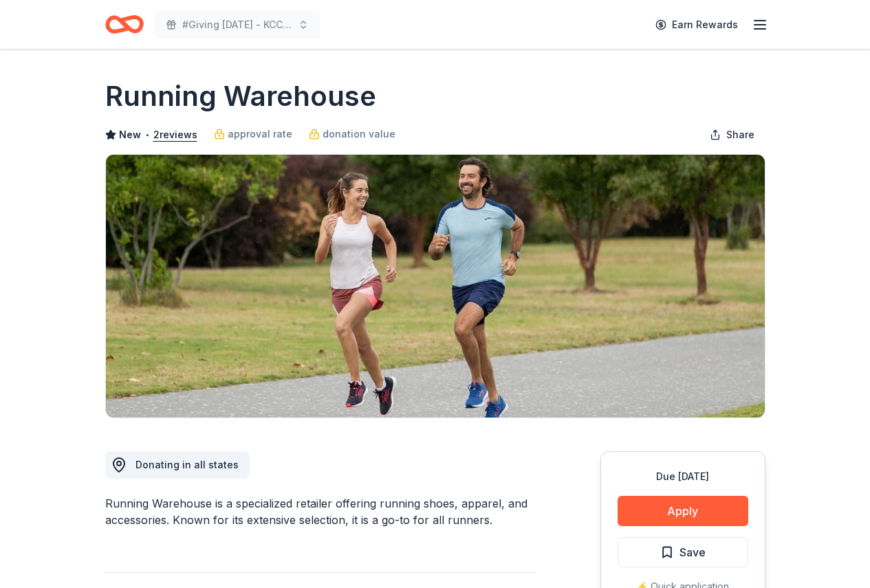 This screenshot has width=870, height=588. Describe the element at coordinates (436, 286) in the screenshot. I see `img: Image for Running Warehouse` at that location.